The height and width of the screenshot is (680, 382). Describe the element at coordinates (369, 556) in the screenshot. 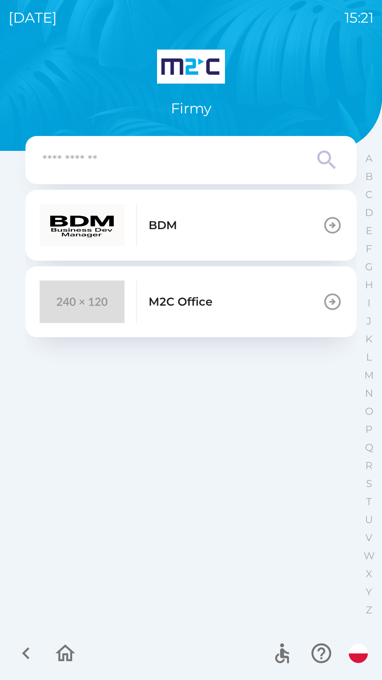

I see `p: W` at that location.